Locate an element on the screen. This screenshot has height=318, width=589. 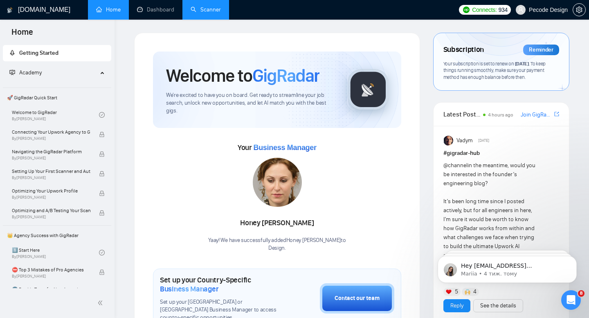
div: Contact our team is located at coordinates (357, 299).